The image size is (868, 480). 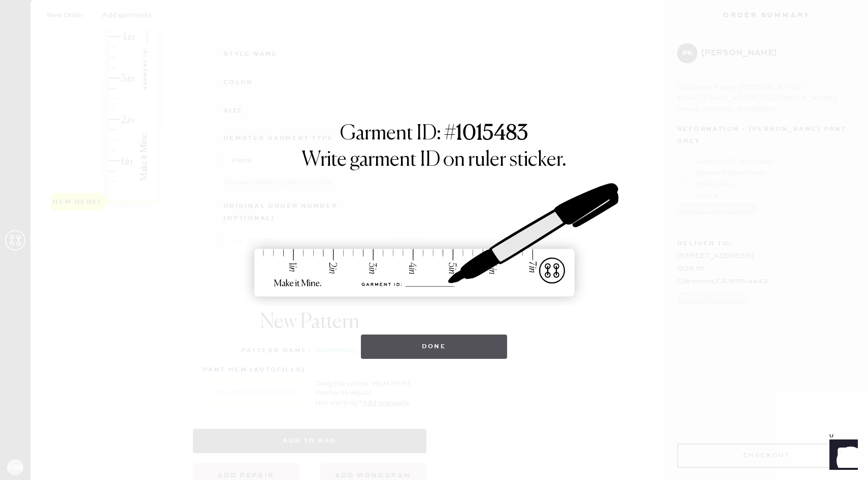 I want to click on button: Done, so click(x=434, y=347).